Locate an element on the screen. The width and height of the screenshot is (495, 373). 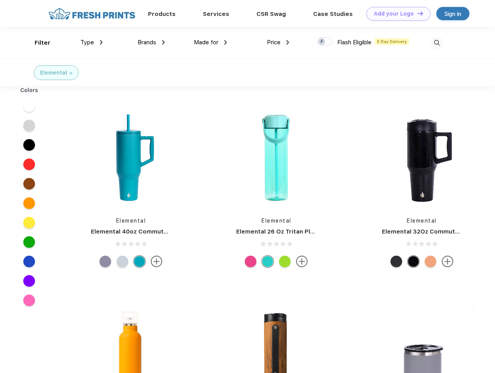
span: Flash Eligible is located at coordinates (354, 42).